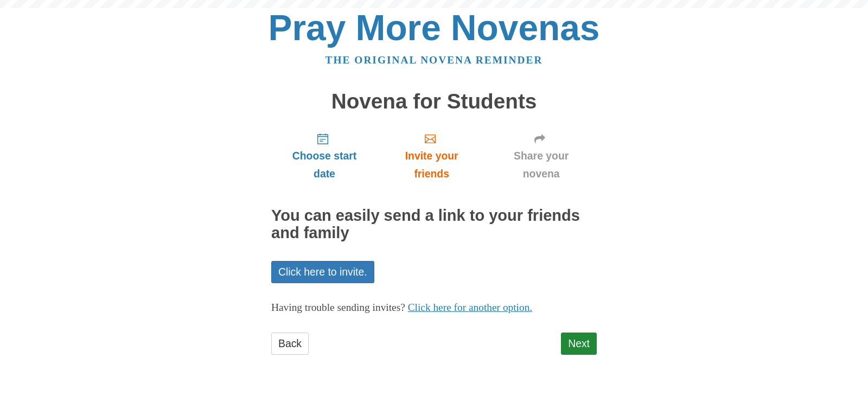 This screenshot has width=868, height=415. I want to click on a: Next, so click(579, 343).